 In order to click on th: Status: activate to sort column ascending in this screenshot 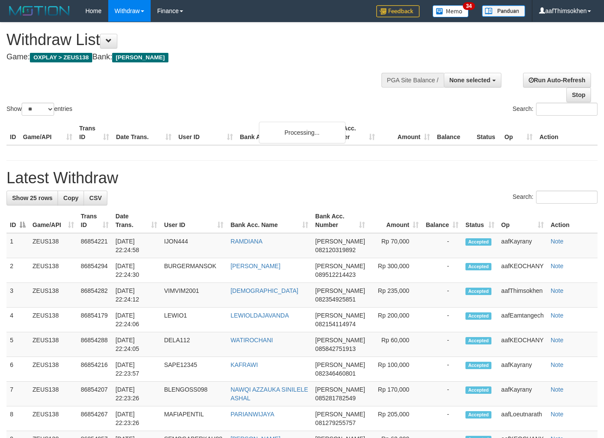, I will do `click(480, 221)`.